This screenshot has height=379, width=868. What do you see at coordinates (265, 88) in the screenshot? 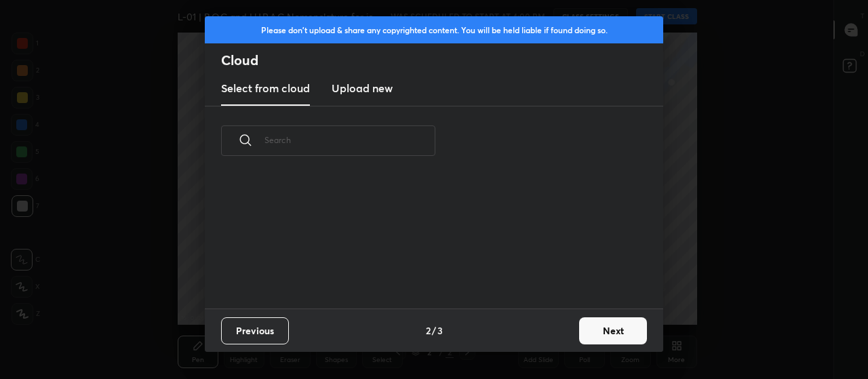
I see `h3: Select from cloud` at bounding box center [265, 88].